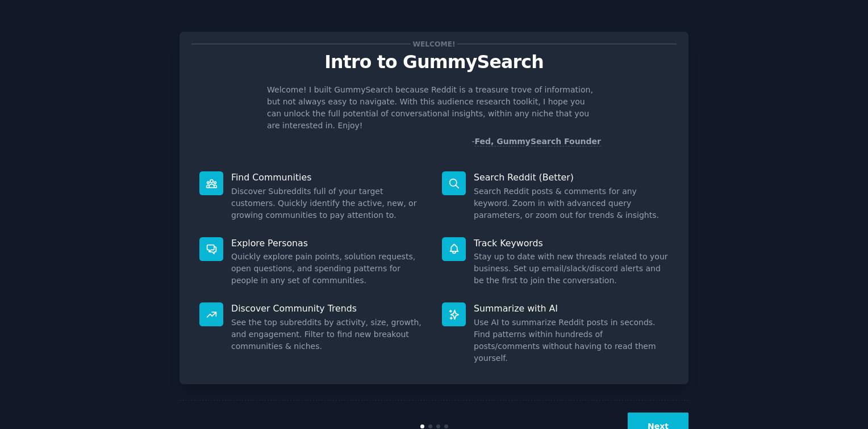 This screenshot has height=429, width=868. Describe the element at coordinates (570, 203) in the screenshot. I see `dd: Search Reddit posts & comments for any keyword. Zoom in with advanced query parameters, or zoom o...` at that location.